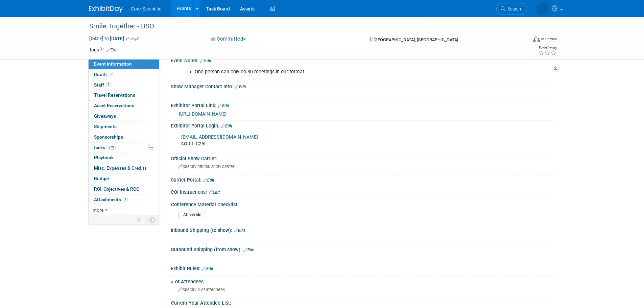 The width and height of the screenshot is (644, 308). Describe the element at coordinates (363, 191) in the screenshot. I see `div: COI Instructions:` at that location.